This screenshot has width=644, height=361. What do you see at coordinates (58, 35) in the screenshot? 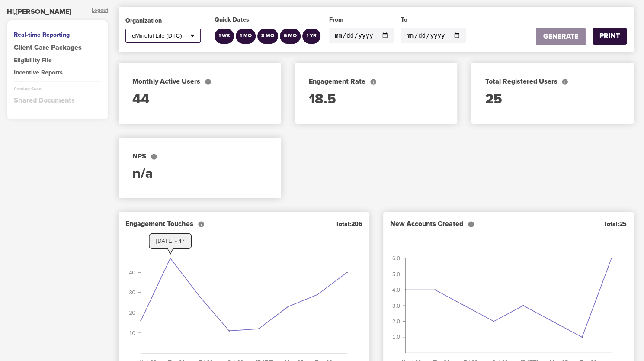
I see `div: Real-time Reporting` at bounding box center [58, 35].